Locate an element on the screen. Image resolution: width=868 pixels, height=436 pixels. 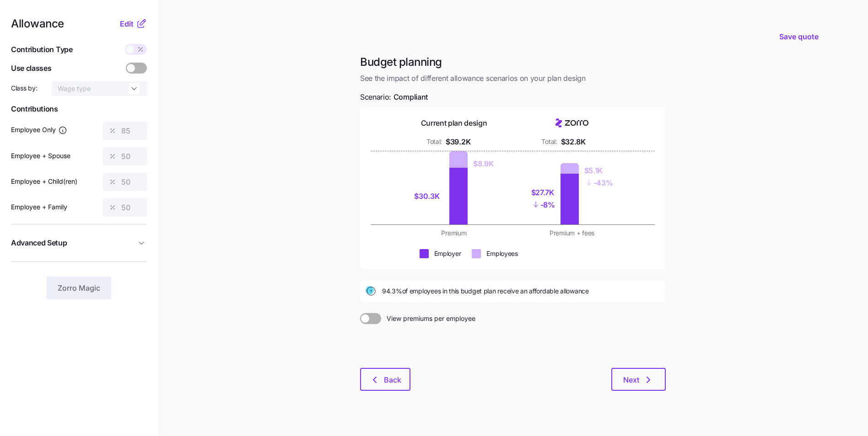
span: Next is located at coordinates (631, 380).